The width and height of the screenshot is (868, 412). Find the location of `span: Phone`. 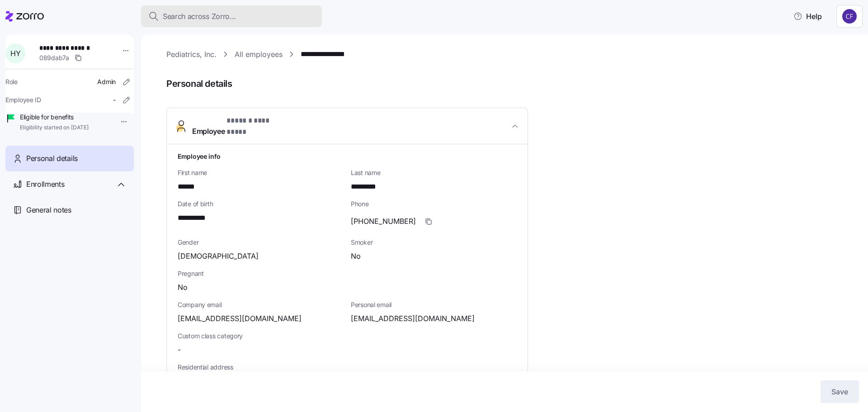

span: Phone is located at coordinates (434, 204).